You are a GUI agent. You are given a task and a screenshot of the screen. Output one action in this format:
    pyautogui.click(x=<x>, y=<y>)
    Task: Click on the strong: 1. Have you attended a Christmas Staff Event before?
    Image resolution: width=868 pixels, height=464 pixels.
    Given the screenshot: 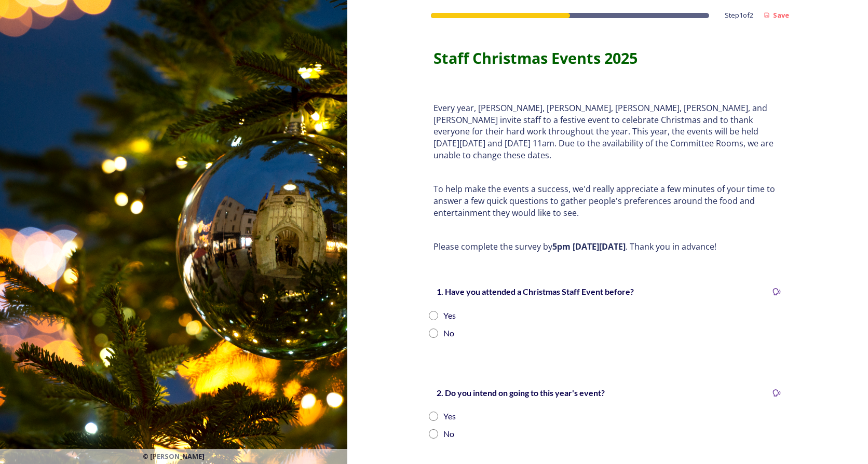 What is the action you would take?
    pyautogui.click(x=535, y=291)
    